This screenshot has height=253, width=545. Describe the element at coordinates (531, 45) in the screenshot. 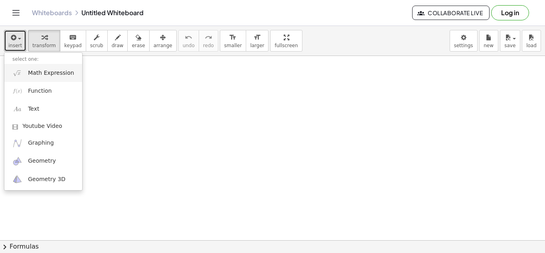

I see `span: load` at that location.